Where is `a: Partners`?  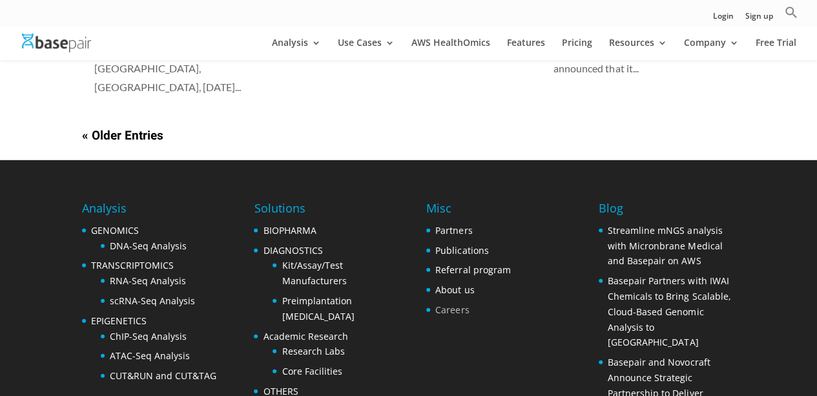
a: Partners is located at coordinates (453, 230).